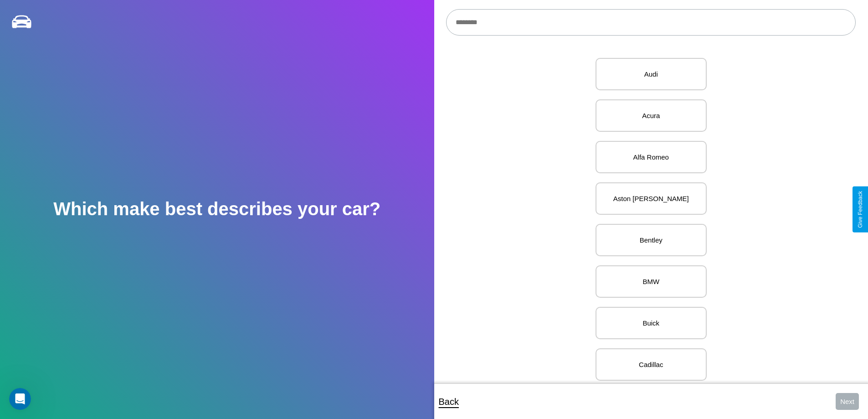 The width and height of the screenshot is (868, 419). What do you see at coordinates (651, 115) in the screenshot?
I see `p: Acura` at bounding box center [651, 115].